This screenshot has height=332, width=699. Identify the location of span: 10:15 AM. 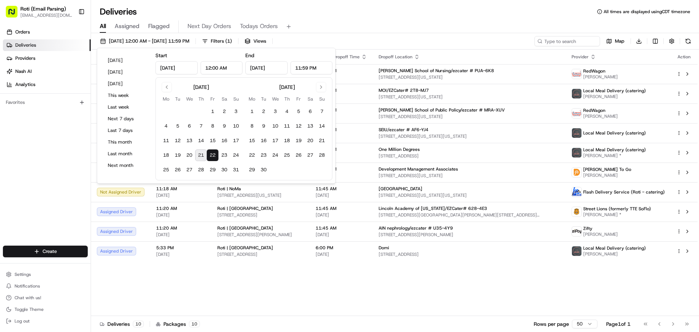
(341, 130).